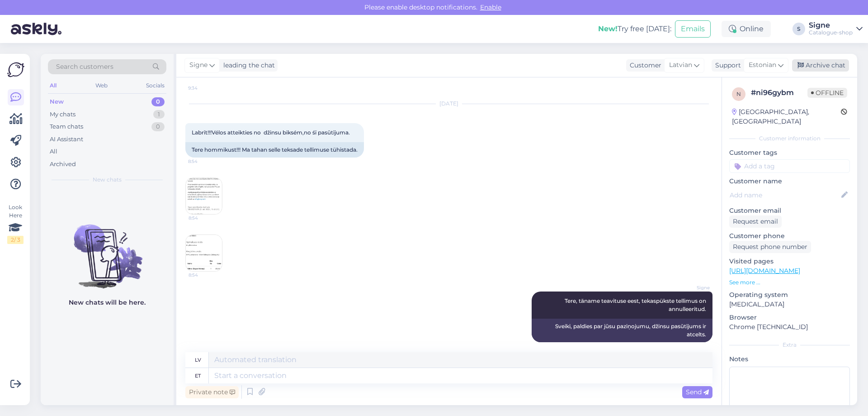 Image resolution: width=868 pixels, height=416 pixels. I want to click on b: New!, so click(607, 28).